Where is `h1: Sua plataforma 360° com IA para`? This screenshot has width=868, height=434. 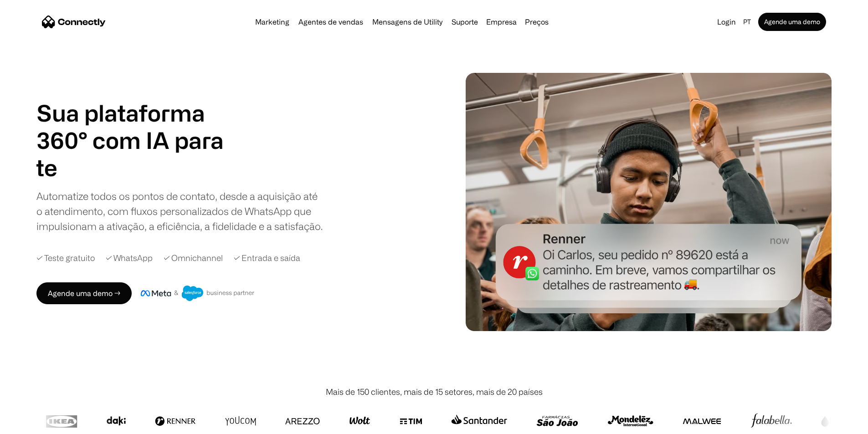 h1: Sua plataforma 360° com IA para is located at coordinates (141, 127).